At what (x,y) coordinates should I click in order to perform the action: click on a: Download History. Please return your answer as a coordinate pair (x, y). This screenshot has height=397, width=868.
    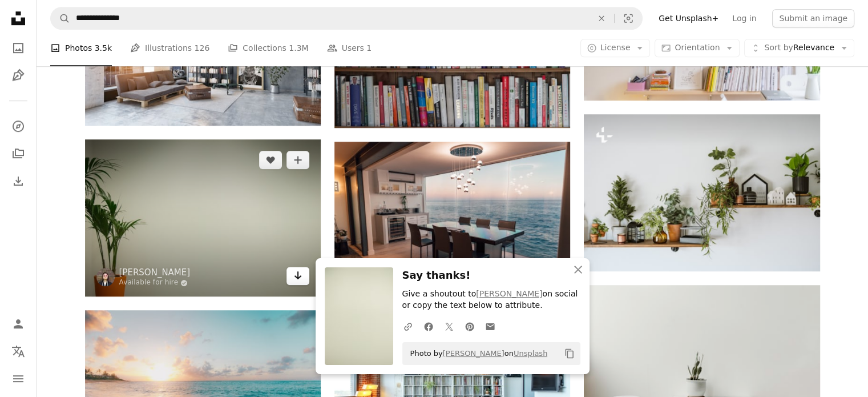
    Looking at the image, I should click on (18, 181).